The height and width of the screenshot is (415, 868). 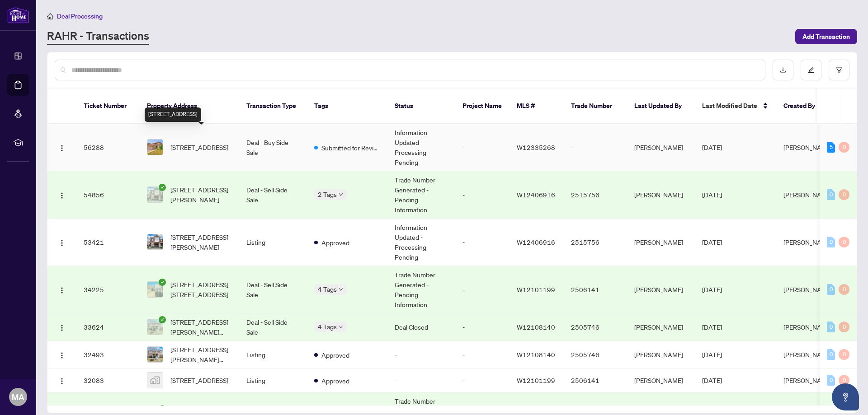 What do you see at coordinates (18, 15) in the screenshot?
I see `img: logo` at bounding box center [18, 15].